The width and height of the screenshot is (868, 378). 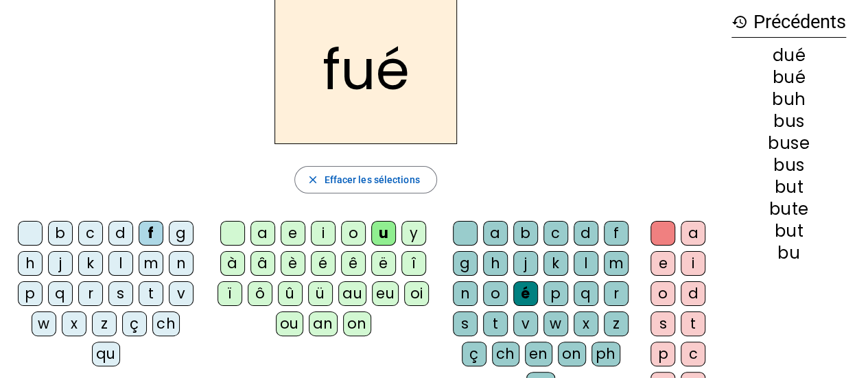 I want to click on div: qu, so click(x=106, y=354).